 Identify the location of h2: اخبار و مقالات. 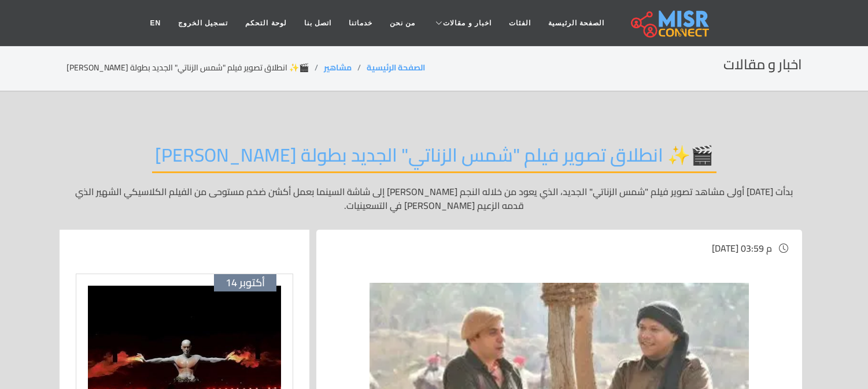
(763, 64).